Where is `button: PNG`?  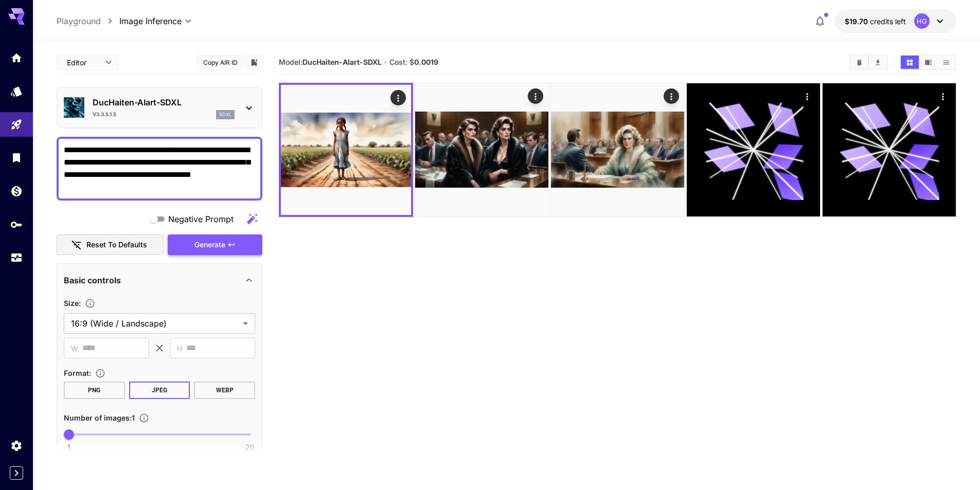 button: PNG is located at coordinates (94, 390).